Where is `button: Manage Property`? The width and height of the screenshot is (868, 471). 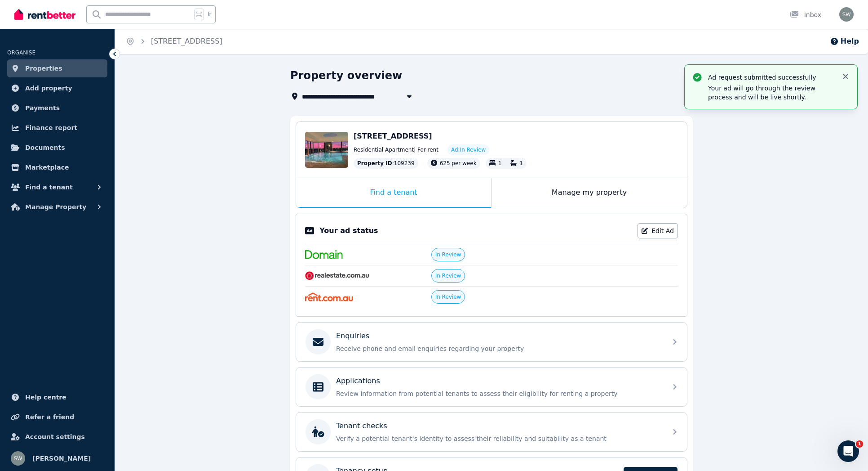
button: Manage Property is located at coordinates (57, 207).